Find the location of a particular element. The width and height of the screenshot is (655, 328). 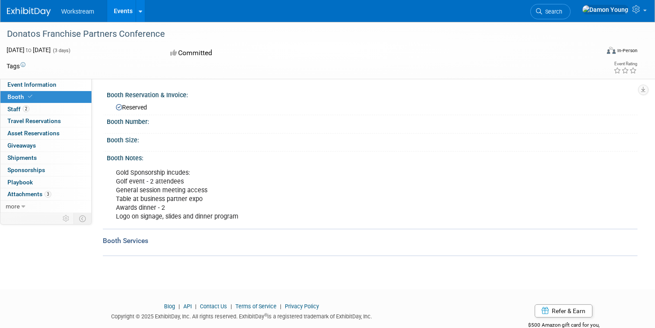

a: Sponsorships is located at coordinates (46, 170).